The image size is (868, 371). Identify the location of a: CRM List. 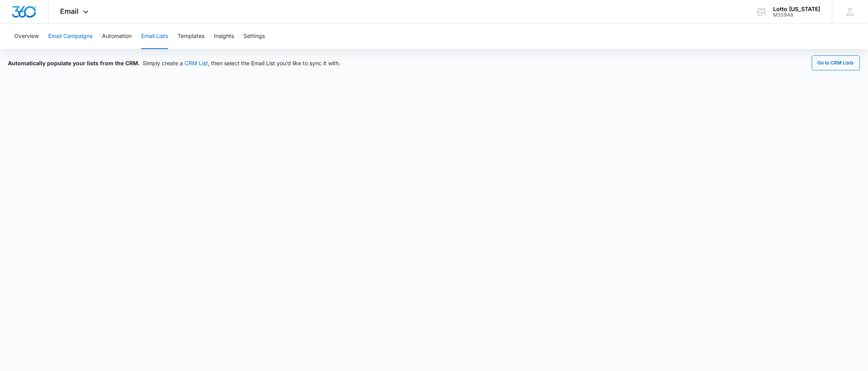
(196, 63).